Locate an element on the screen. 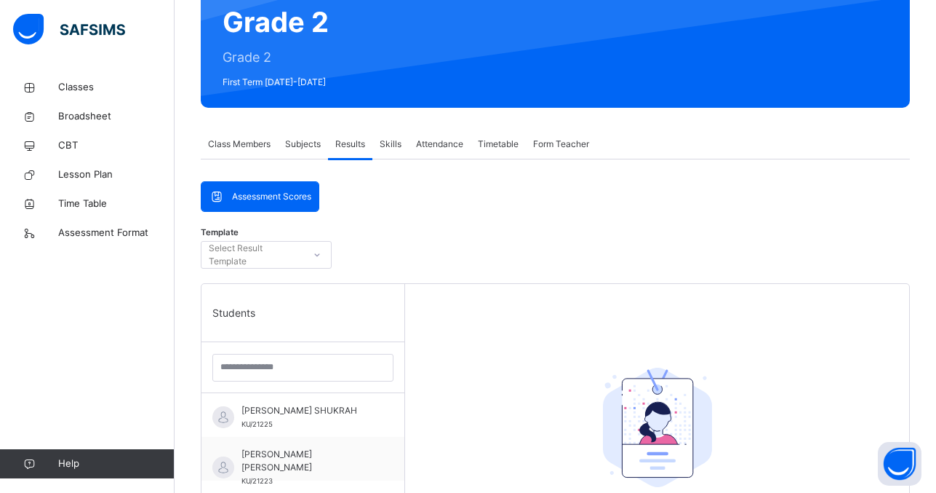  span: Students is located at coordinates (234, 312).